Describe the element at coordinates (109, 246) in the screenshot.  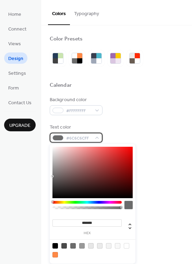
I see `div: rgb(243, 243, 243)` at that location.